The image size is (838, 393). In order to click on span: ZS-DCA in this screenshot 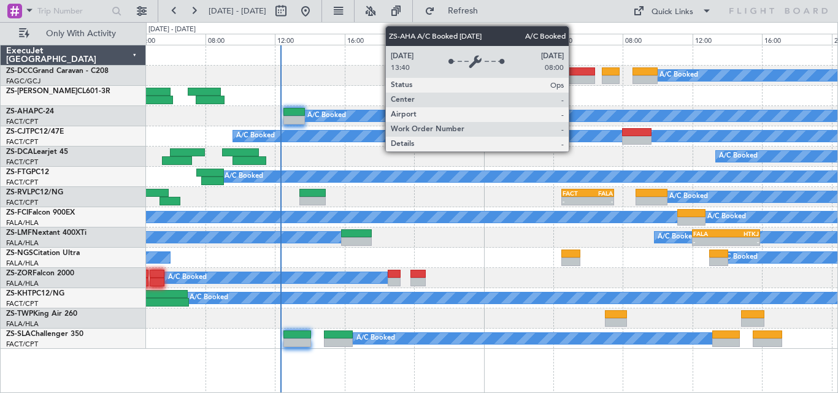, I will do `click(20, 152)`.